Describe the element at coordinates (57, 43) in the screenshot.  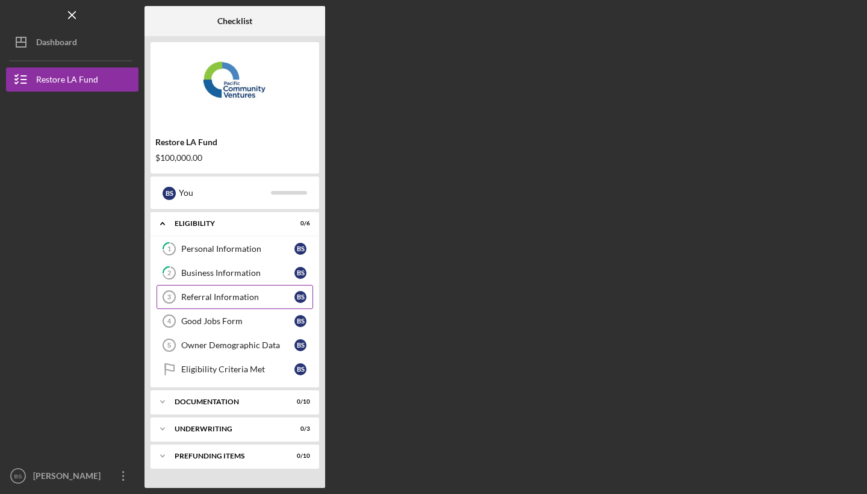
I see `div: Dashboard` at that location.